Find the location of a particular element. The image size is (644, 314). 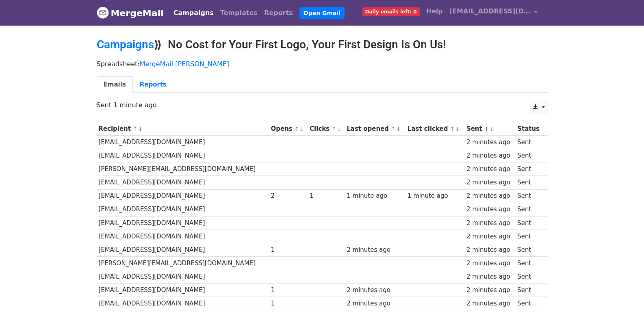

th: Status is located at coordinates (529, 129).